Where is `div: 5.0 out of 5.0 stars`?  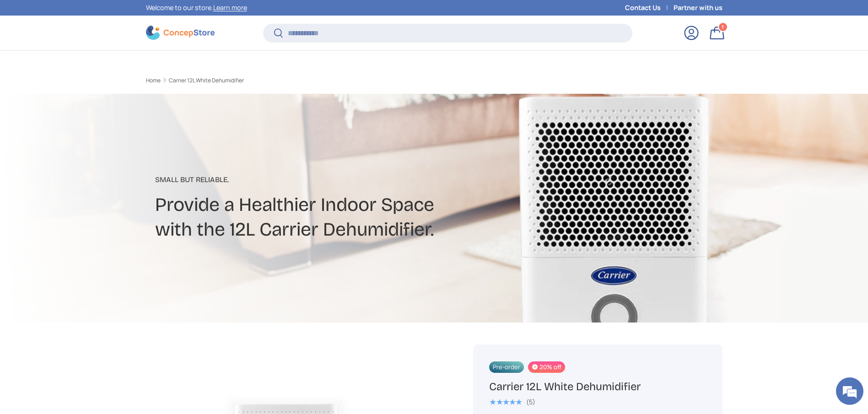 div: 5.0 out of 5.0 stars is located at coordinates (505, 402).